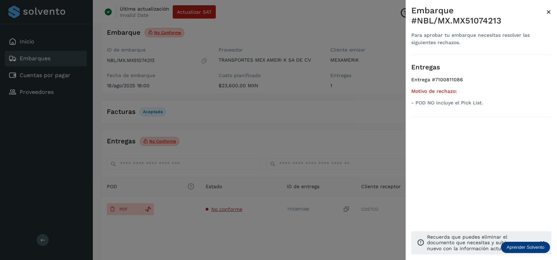 The width and height of the screenshot is (557, 260). I want to click on h4: Entrega #7100811086, so click(481, 82).